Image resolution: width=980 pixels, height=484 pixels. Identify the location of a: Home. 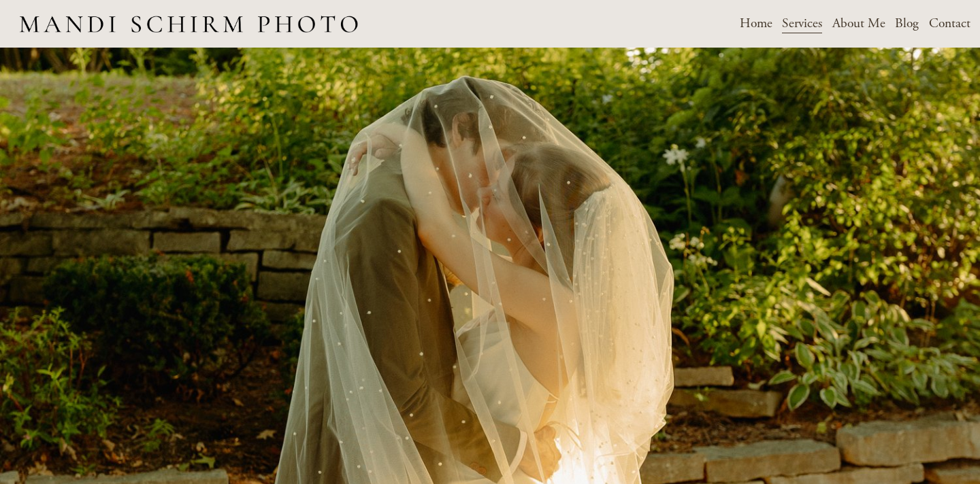
(756, 23).